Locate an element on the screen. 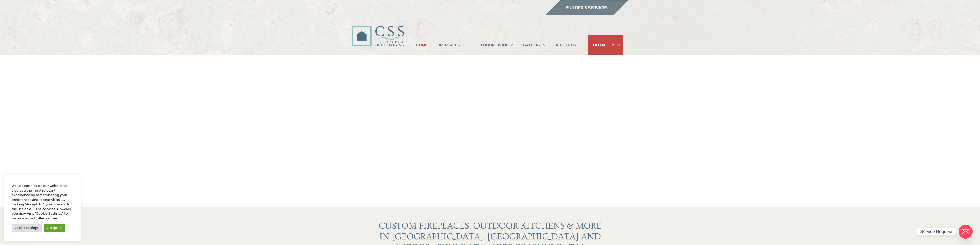  a: HOME is located at coordinates (421, 45).